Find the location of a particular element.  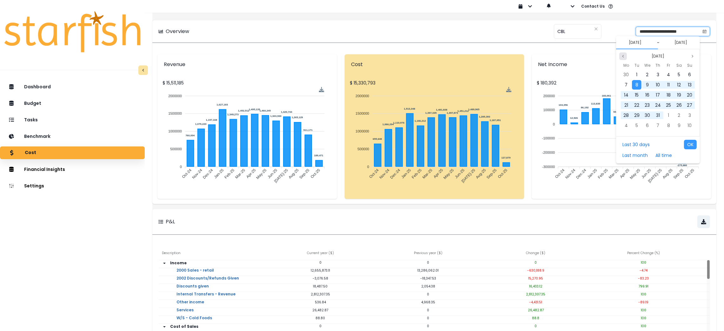

div: 30 Sep 2024 is located at coordinates (626, 75).